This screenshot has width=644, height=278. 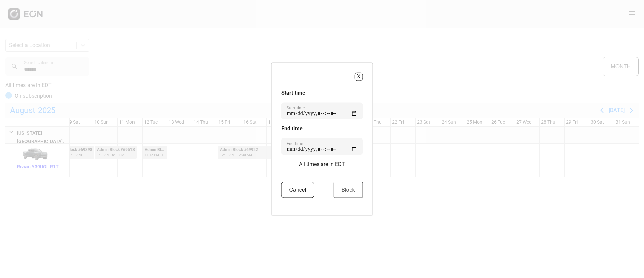 I want to click on h3: End time, so click(x=322, y=129).